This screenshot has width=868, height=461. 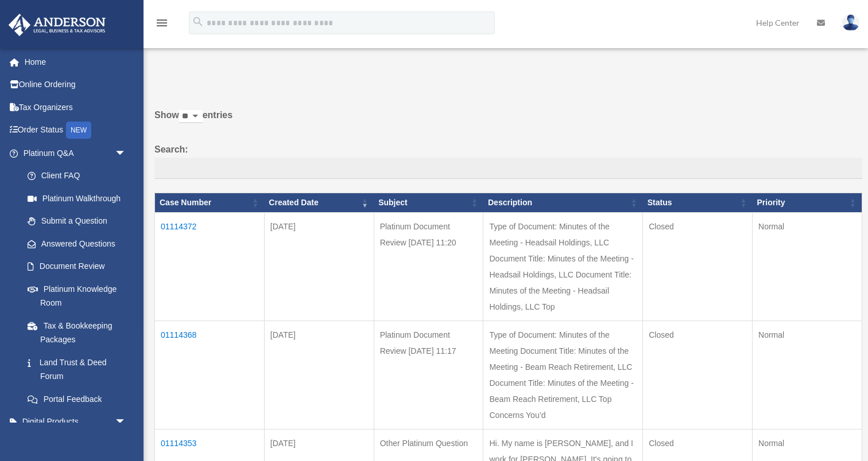 What do you see at coordinates (76, 107) in the screenshot?
I see `a: Tax Organizers` at bounding box center [76, 107].